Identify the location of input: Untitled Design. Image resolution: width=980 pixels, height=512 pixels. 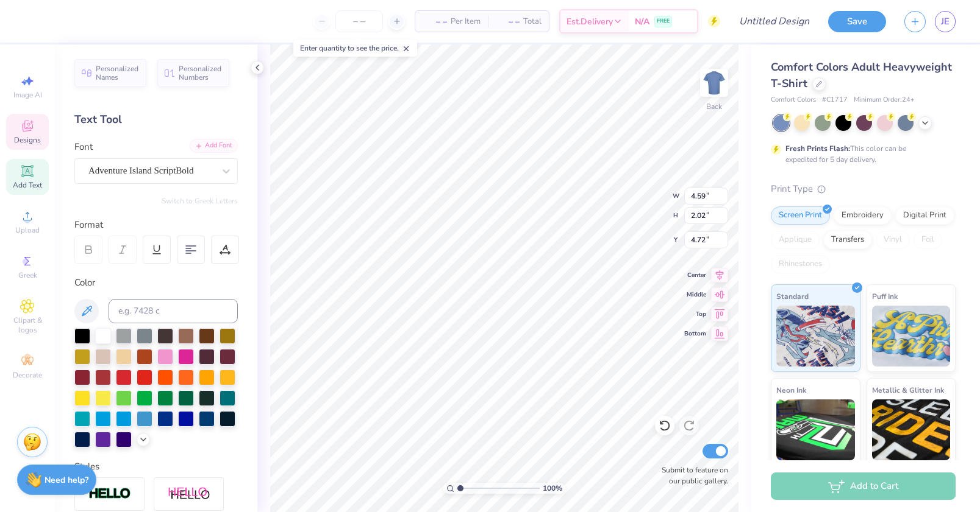
(774, 21).